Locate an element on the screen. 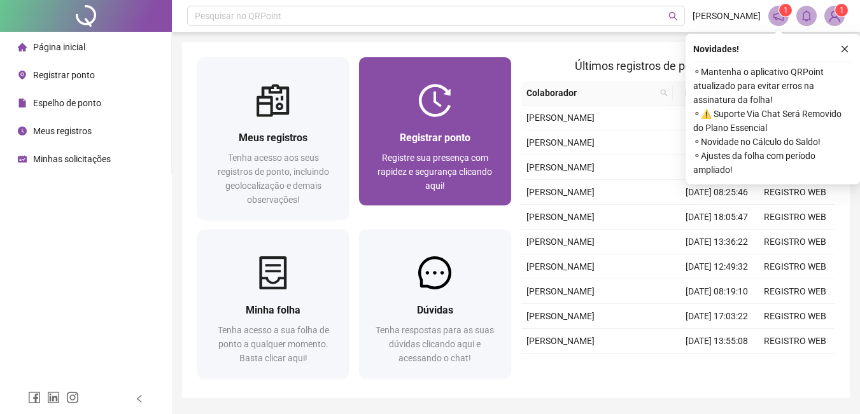 The width and height of the screenshot is (860, 414). span: Tenha respostas para as suas dúvidas clicando aqui e acessando o chat! is located at coordinates (435, 344).